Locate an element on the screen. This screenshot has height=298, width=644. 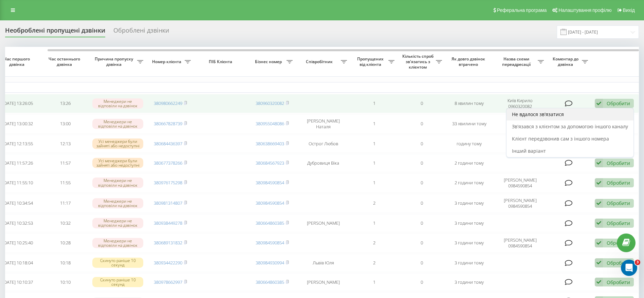
td: 10:32 is located at coordinates (65, 223).